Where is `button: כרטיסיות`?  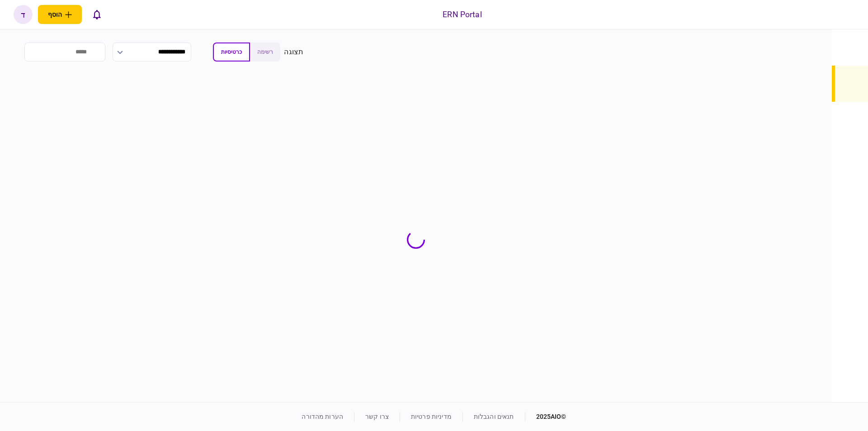 button: כרטיסיות is located at coordinates (232, 52).